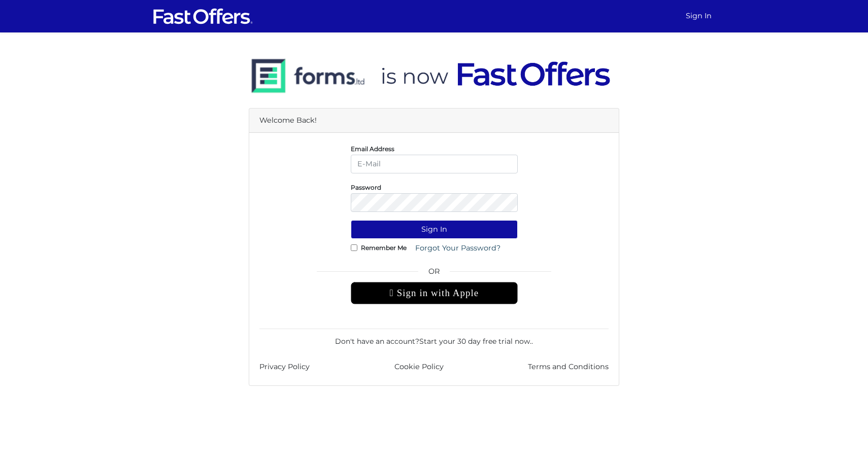 The image size is (868, 466). I want to click on label: Email Address, so click(373, 149).